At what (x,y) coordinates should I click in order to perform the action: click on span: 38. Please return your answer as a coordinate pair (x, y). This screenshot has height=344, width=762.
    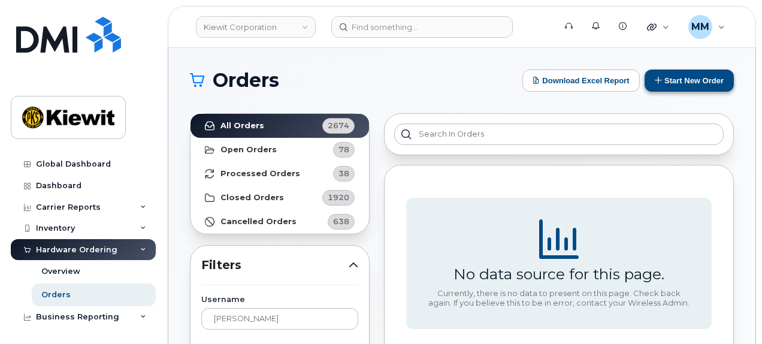
    Looking at the image, I should click on (344, 173).